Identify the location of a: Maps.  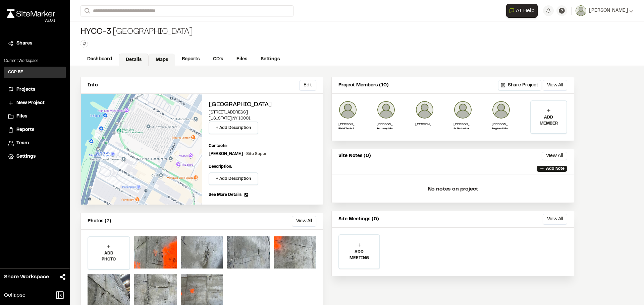
(162, 60).